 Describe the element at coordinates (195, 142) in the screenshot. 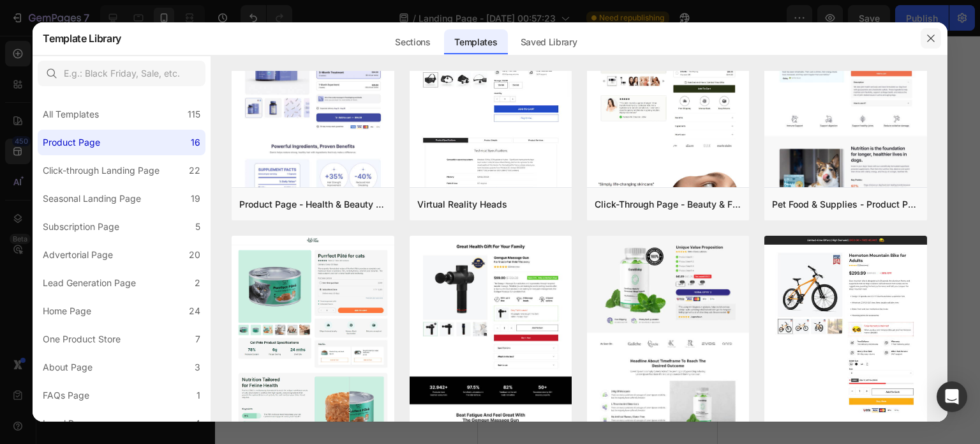

I see `div: 16` at that location.